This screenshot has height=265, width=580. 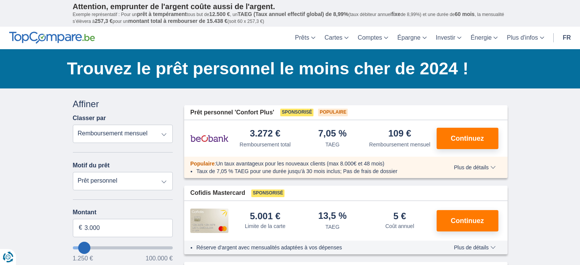 What do you see at coordinates (400, 216) in the screenshot?
I see `div: 5 €` at bounding box center [400, 216].